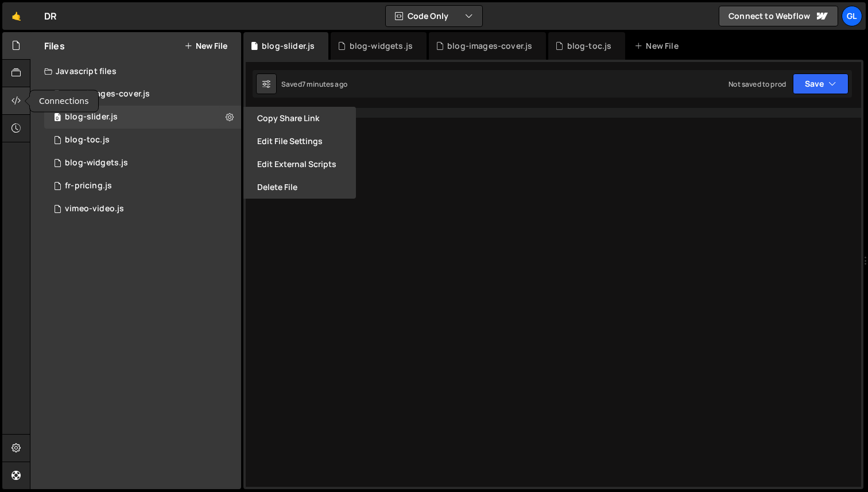 The image size is (868, 492). I want to click on button: Copy share link, so click(300, 118).